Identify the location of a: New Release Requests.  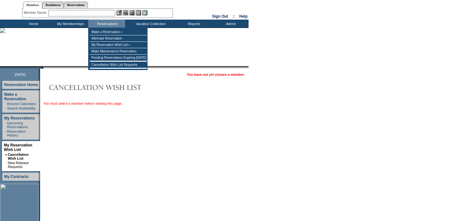
(18, 164).